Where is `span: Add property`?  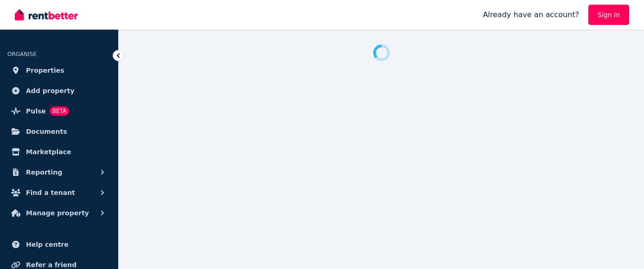 span: Add property is located at coordinates (50, 91).